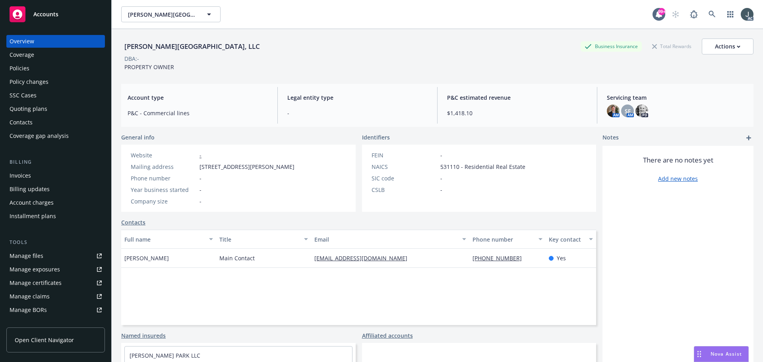  I want to click on span: 531110 - Residential Real Estate, so click(483, 166).